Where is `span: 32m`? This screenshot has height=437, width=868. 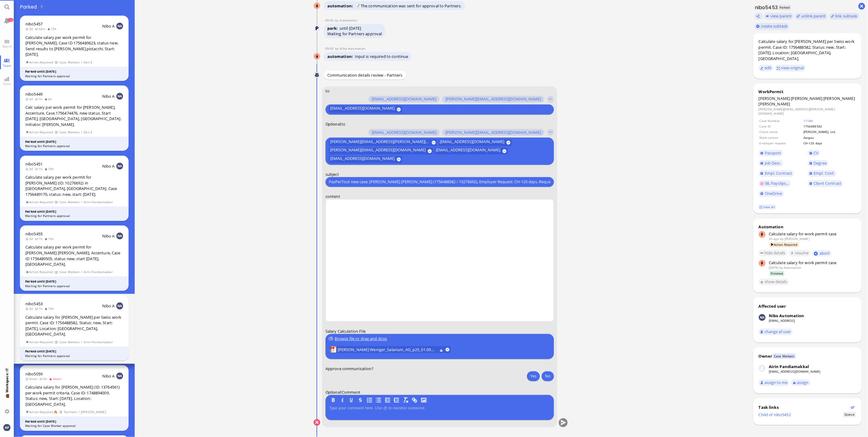
span: 32m is located at coordinates (41, 29).